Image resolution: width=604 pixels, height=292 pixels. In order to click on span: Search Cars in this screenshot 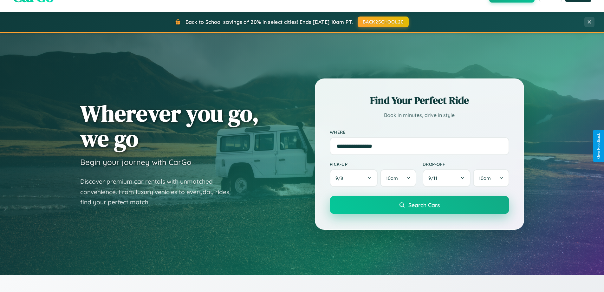, I will do `click(424, 205)`.